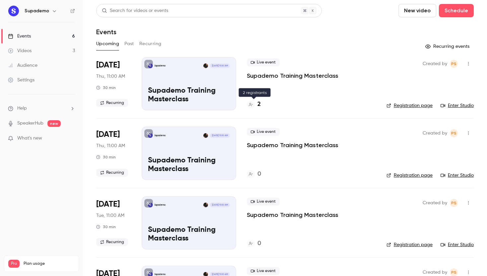 This screenshot has height=276, width=487. I want to click on div: Search for videos or events, so click(135, 11).